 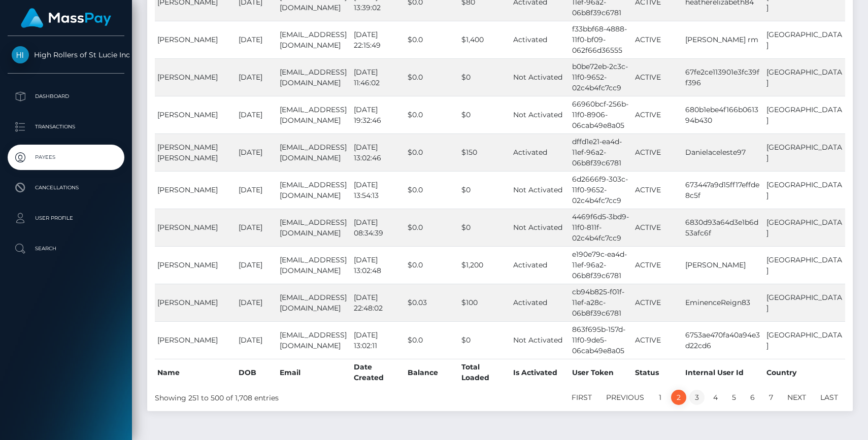 What do you see at coordinates (723, 302) in the screenshot?
I see `td: EminenceReign83` at bounding box center [723, 302].